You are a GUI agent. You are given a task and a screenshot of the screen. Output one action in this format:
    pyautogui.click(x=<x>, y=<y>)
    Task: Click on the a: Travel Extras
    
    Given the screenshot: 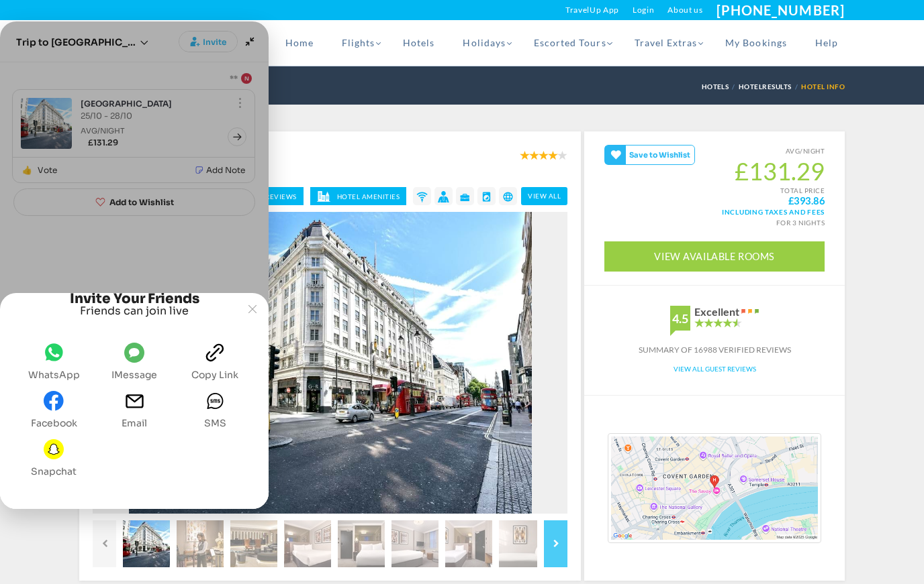 What is the action you would take?
    pyautogui.click(x=666, y=43)
    